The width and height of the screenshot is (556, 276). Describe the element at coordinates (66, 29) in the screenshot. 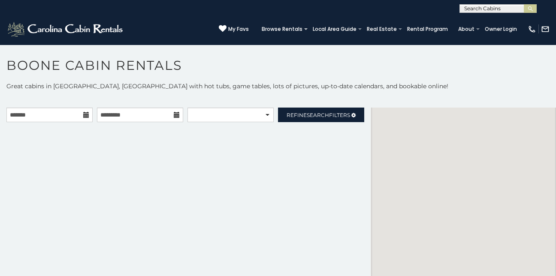

I see `img: White-1-2.png` at that location.